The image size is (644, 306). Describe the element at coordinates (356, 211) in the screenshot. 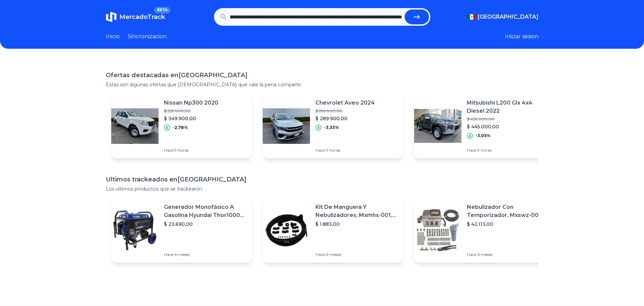

I see `p: Kit De Manguera Y Nebulizadores, Mxmhs-001, 6m, 6 Tees, 8 Bo` at that location.